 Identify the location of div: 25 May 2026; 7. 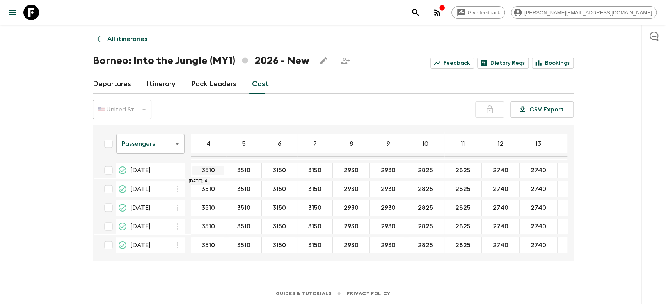
(315, 227).